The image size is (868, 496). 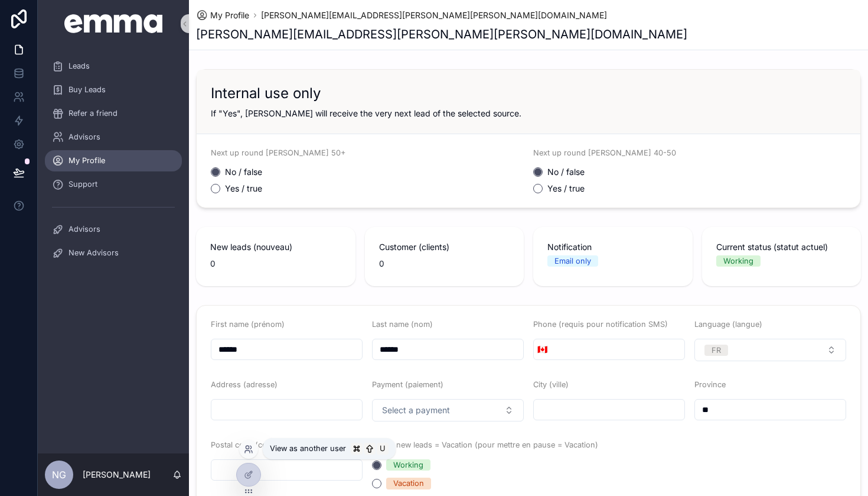 What do you see at coordinates (601, 324) in the screenshot?
I see `span: Phone (requis pour notification SMS)` at bounding box center [601, 324].